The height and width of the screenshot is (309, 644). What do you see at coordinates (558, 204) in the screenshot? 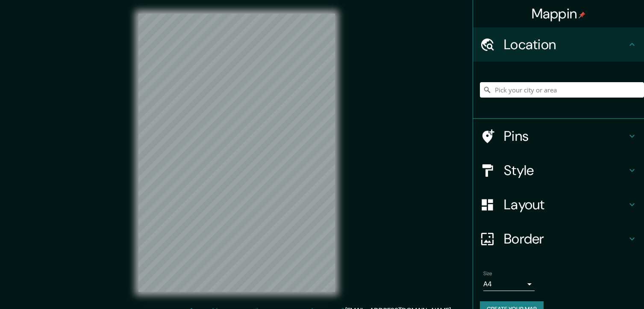
I see `div: Layout` at bounding box center [558, 204].